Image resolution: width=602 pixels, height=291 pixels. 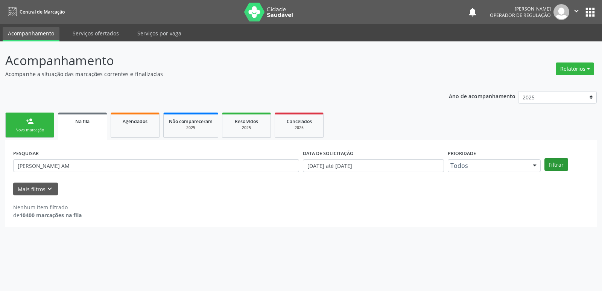 What do you see at coordinates (96, 33) in the screenshot?
I see `a: Serviços ofertados` at bounding box center [96, 33].